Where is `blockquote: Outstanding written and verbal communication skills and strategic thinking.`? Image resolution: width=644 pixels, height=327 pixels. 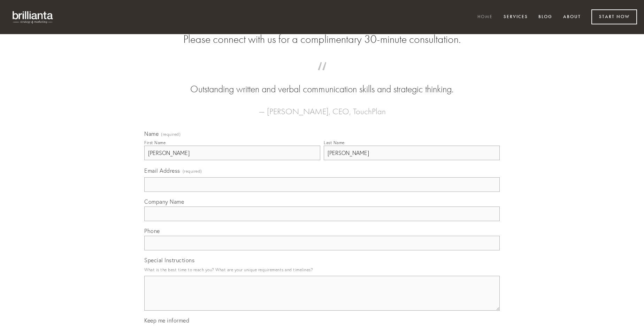
blockquote: Outstanding written and verbal communication skills and strategic thinking. is located at coordinates (322, 83).